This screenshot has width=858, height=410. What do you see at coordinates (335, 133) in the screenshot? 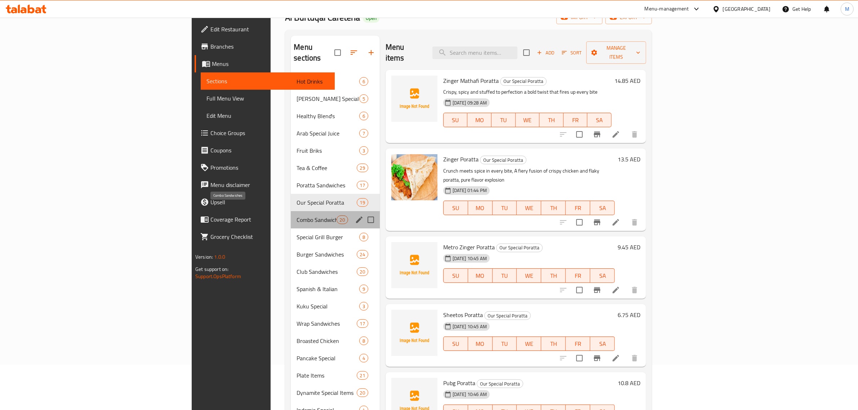
I see `div: Arab Special Juice7` at bounding box center [335, 133].